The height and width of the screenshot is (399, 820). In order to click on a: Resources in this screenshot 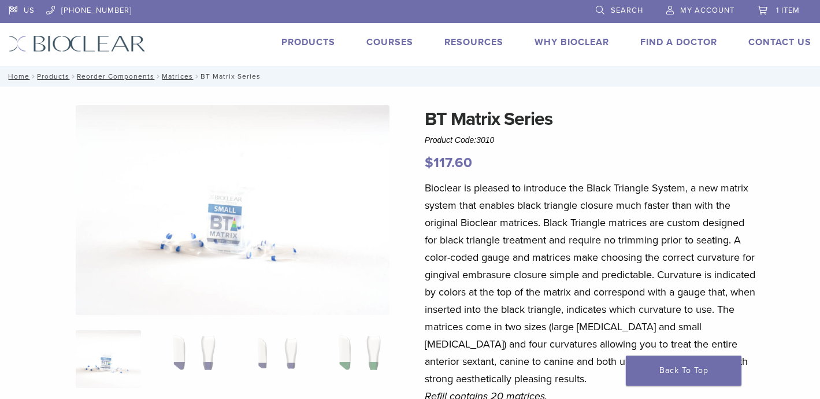, I will do `click(474, 42)`.